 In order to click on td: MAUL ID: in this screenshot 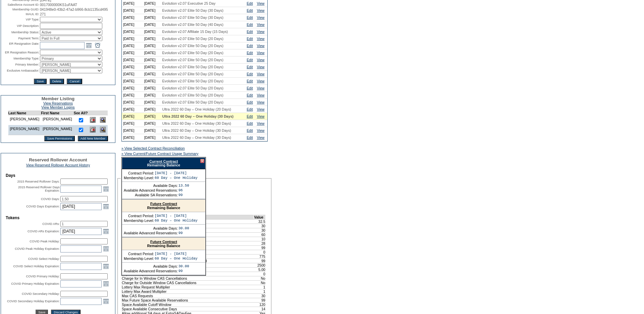, I will do `click(20, 14)`.